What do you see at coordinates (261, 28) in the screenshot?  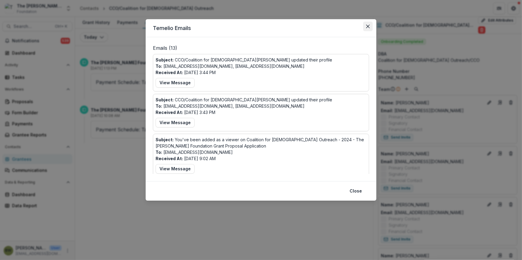 I see `header: Temelio Emails` at bounding box center [261, 28].